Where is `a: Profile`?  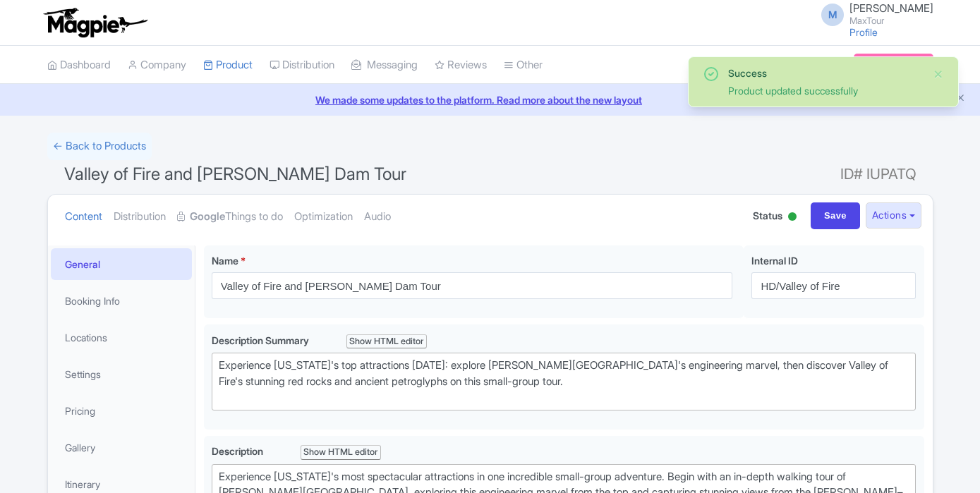 a: Profile is located at coordinates (864, 32).